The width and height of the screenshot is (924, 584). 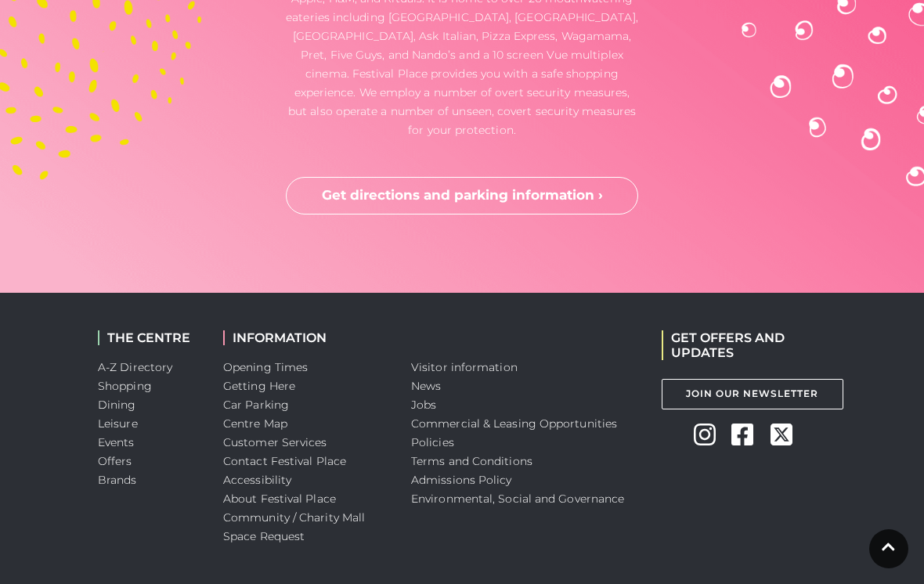 What do you see at coordinates (116, 443) in the screenshot?
I see `a: Events` at bounding box center [116, 443].